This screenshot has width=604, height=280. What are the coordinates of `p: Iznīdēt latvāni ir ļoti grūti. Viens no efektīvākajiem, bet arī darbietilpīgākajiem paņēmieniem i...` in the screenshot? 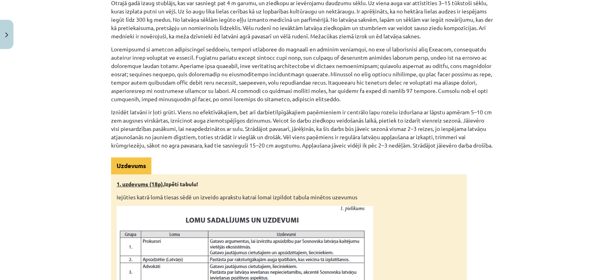 It's located at (302, 128).